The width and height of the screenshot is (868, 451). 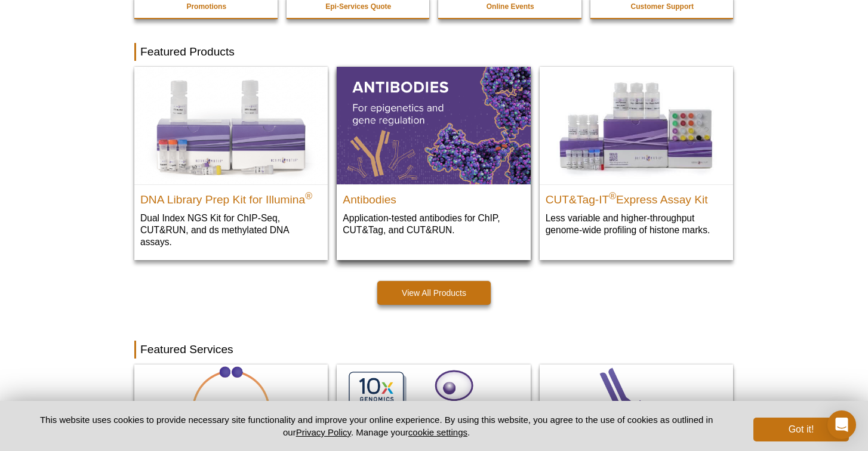 I want to click on button: Got it!, so click(x=801, y=429).